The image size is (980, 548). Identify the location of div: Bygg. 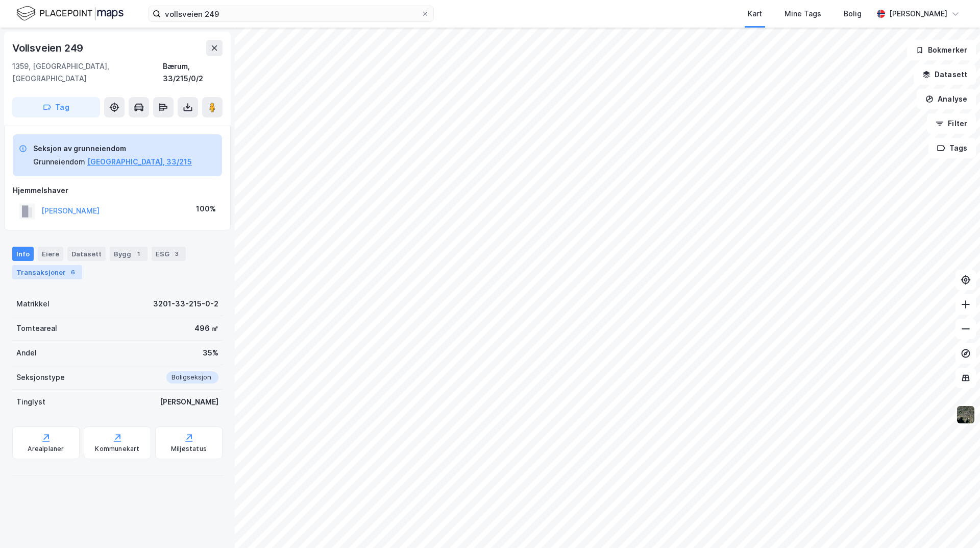
(128, 253).